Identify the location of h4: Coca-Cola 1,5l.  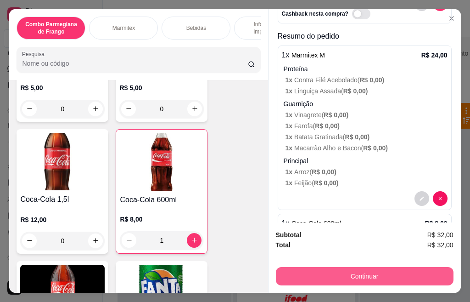
(62, 199).